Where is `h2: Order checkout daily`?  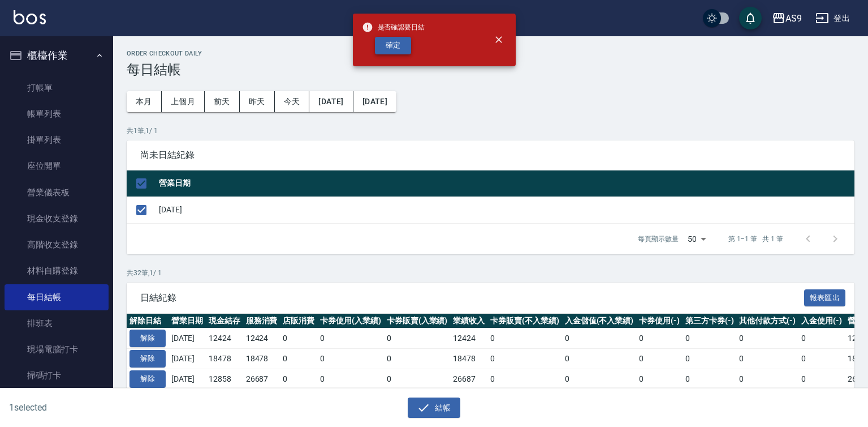 h2: Order checkout daily is located at coordinates (490, 53).